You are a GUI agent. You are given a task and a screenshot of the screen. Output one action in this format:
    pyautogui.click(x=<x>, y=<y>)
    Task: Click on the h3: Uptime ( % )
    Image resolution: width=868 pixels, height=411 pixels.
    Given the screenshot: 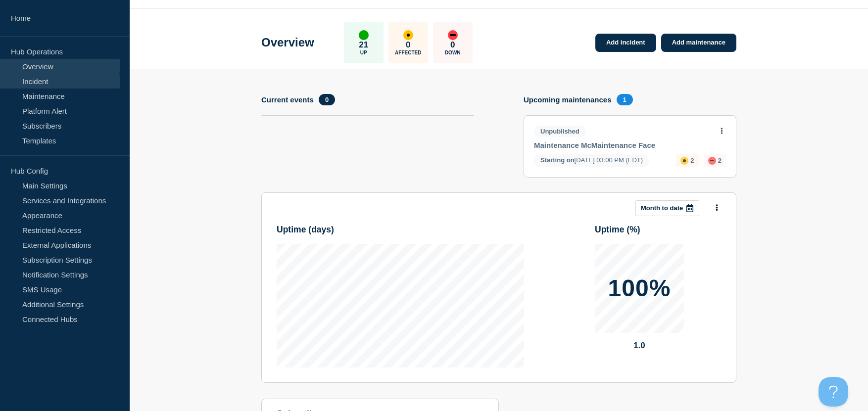 What is the action you would take?
    pyautogui.click(x=658, y=229)
    